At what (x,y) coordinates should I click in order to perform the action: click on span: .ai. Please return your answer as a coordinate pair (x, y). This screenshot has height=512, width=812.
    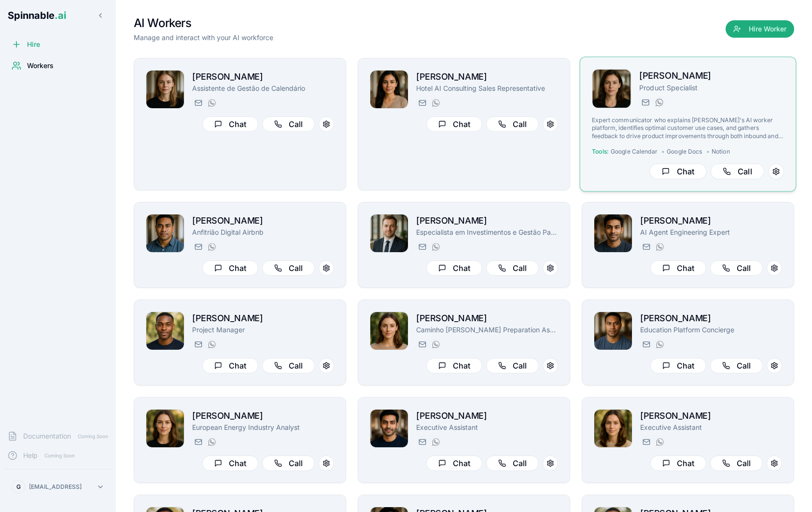
    Looking at the image, I should click on (61, 15).